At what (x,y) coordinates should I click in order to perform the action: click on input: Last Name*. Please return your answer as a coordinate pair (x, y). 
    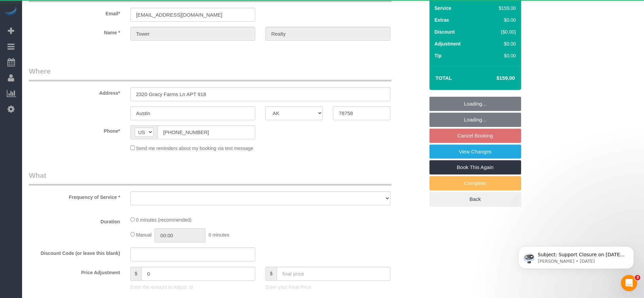
    Looking at the image, I should click on (328, 34).